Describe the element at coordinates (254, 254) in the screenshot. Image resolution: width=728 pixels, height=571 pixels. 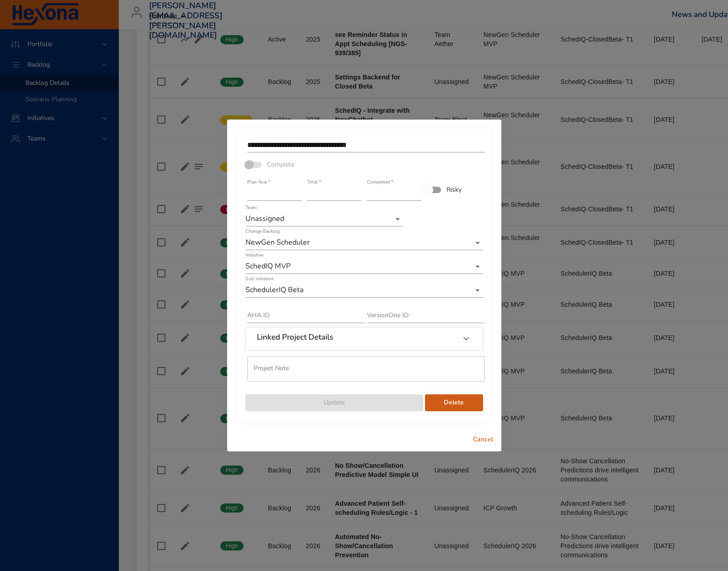
I see `label: Initiative` at that location.